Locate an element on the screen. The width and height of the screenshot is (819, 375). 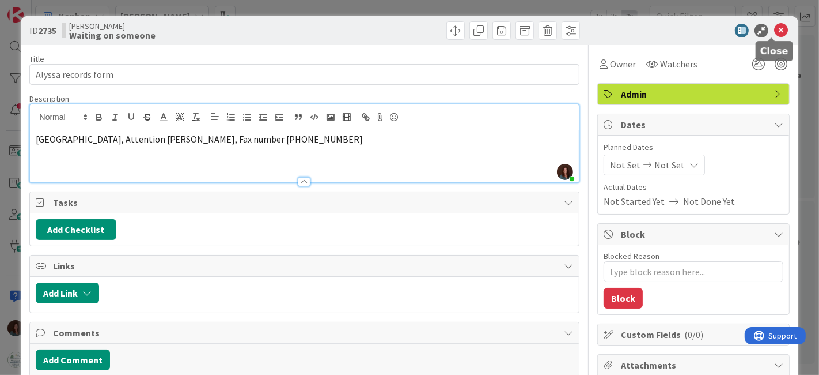
b: 2735 is located at coordinates (47, 31).